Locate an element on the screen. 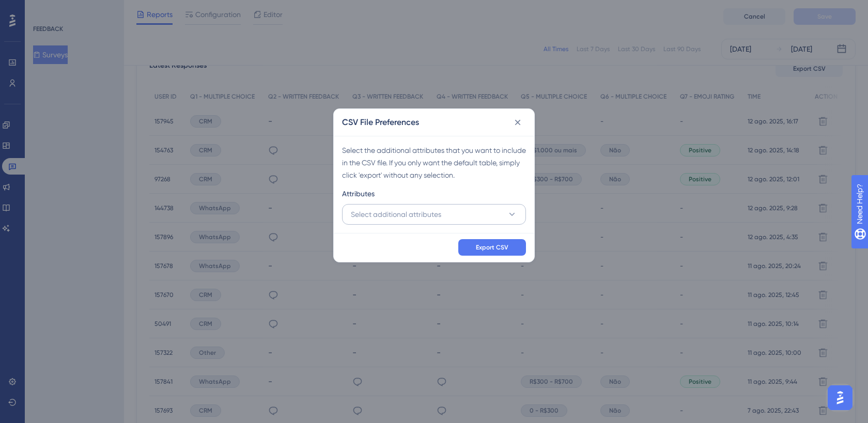  h2: CSV File Preferences is located at coordinates (380, 123).